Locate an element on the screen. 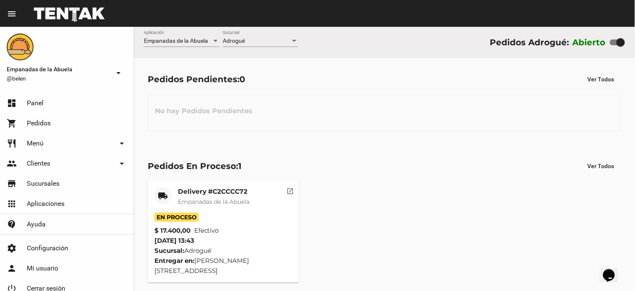  div: Pedidos Adrogué: is located at coordinates (529, 42).